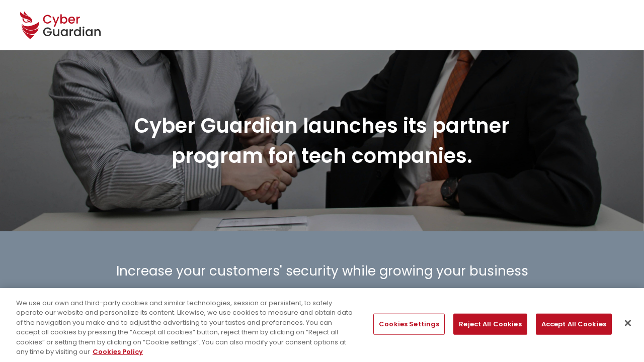  I want to click on button: Cookies Settings, Opens the preference center dialog, so click(409, 324).